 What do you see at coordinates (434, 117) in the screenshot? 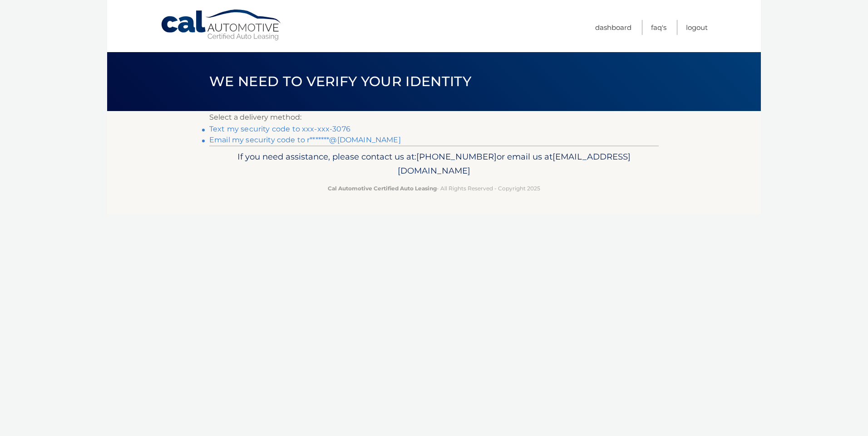
I see `p: Select a delivery method:` at bounding box center [434, 117].